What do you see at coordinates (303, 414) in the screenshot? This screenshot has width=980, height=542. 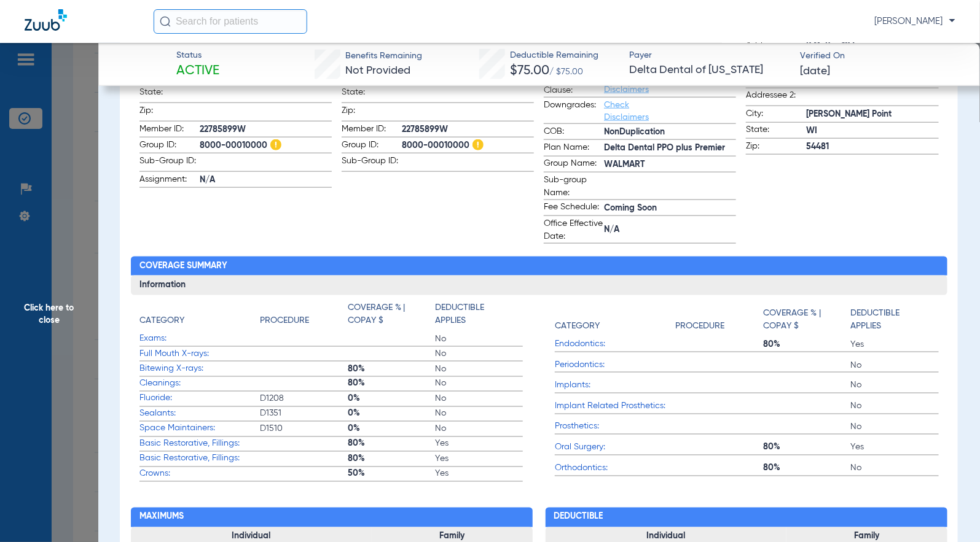 I see `span: D1351` at bounding box center [303, 414].